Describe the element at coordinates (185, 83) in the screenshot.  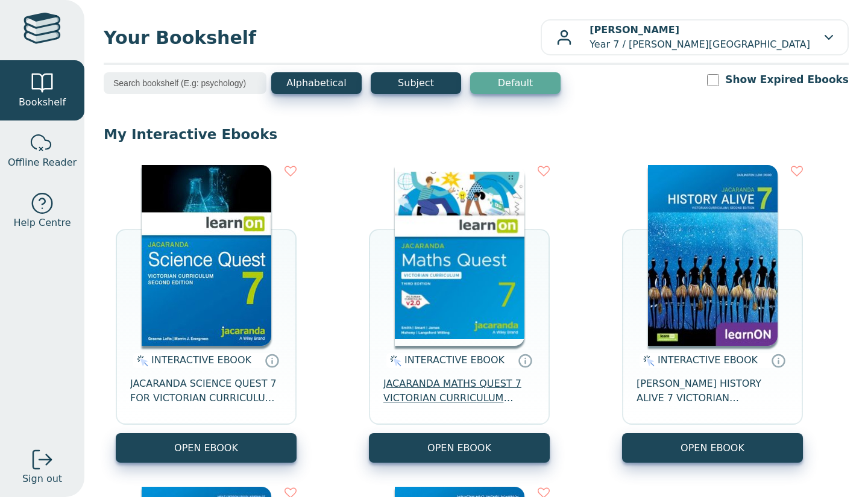
I see `input: Search bookshelf (E.g: psychology)` at that location.